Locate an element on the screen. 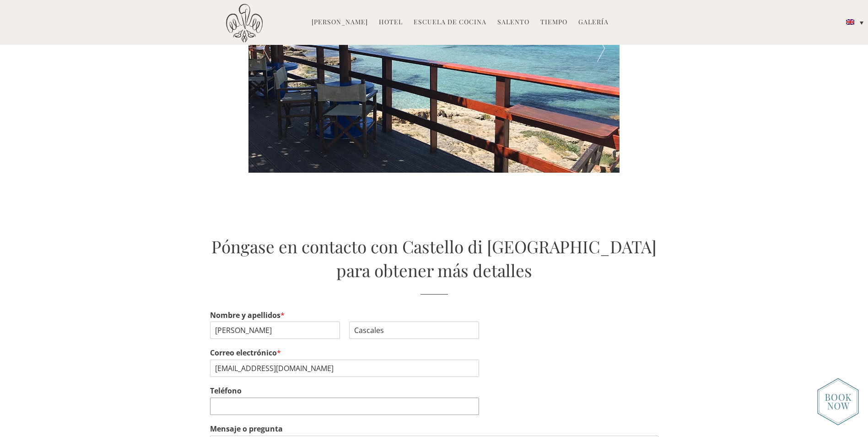 This screenshot has height=437, width=868. label: Teléfono is located at coordinates (435, 390).